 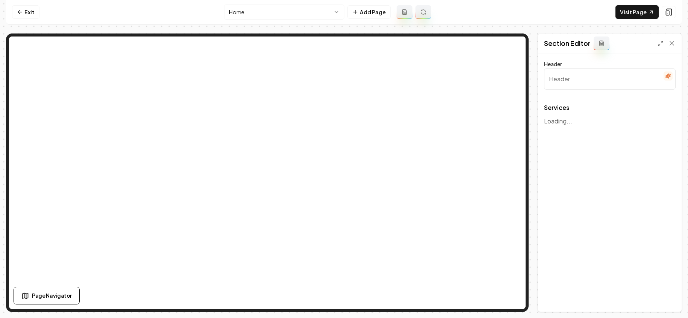 What do you see at coordinates (637, 12) in the screenshot?
I see `a: Visit Page` at bounding box center [637, 12].